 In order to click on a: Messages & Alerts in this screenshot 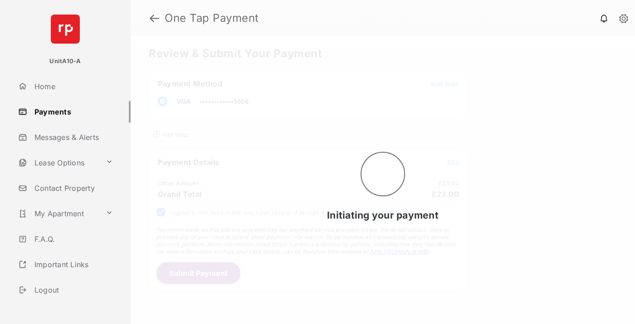, I will do `click(73, 137)`.